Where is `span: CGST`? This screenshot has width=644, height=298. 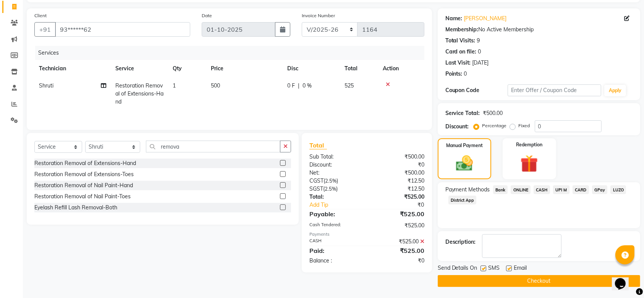 span: CGST is located at coordinates (316, 181).